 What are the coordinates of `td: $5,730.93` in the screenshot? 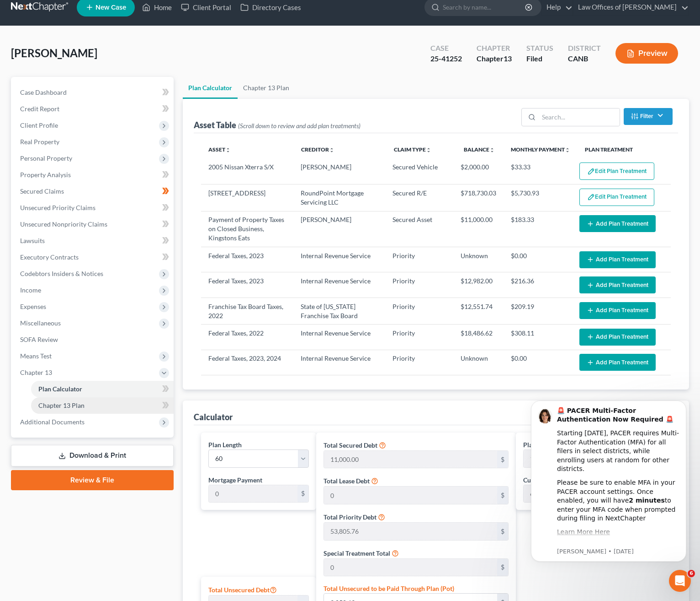 It's located at (538, 198).